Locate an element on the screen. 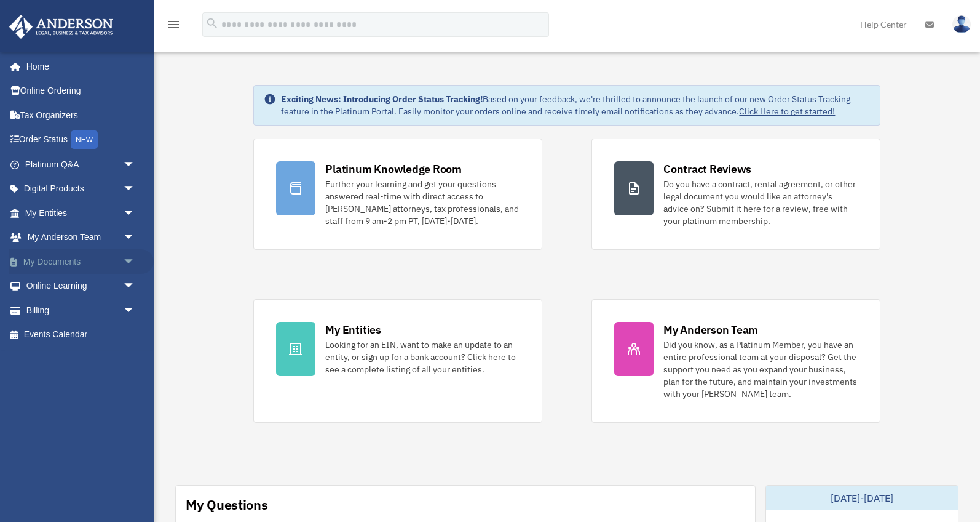 The image size is (980, 522). div: NEW is located at coordinates (84, 140).